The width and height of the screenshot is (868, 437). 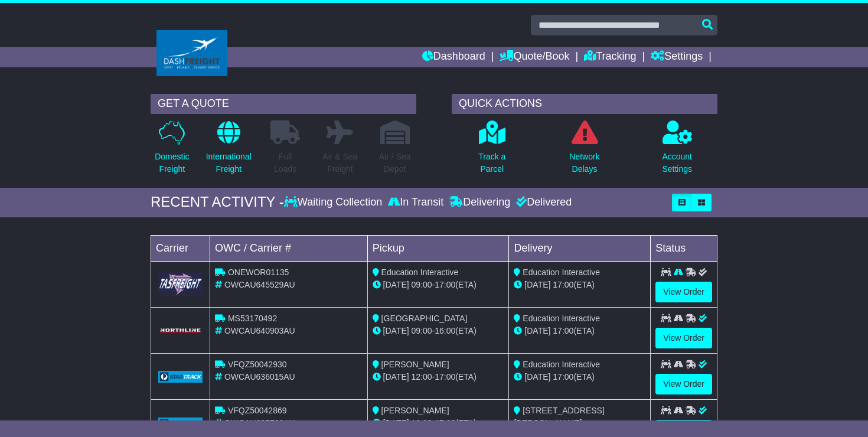 I want to click on p: Account Settings, so click(x=677, y=163).